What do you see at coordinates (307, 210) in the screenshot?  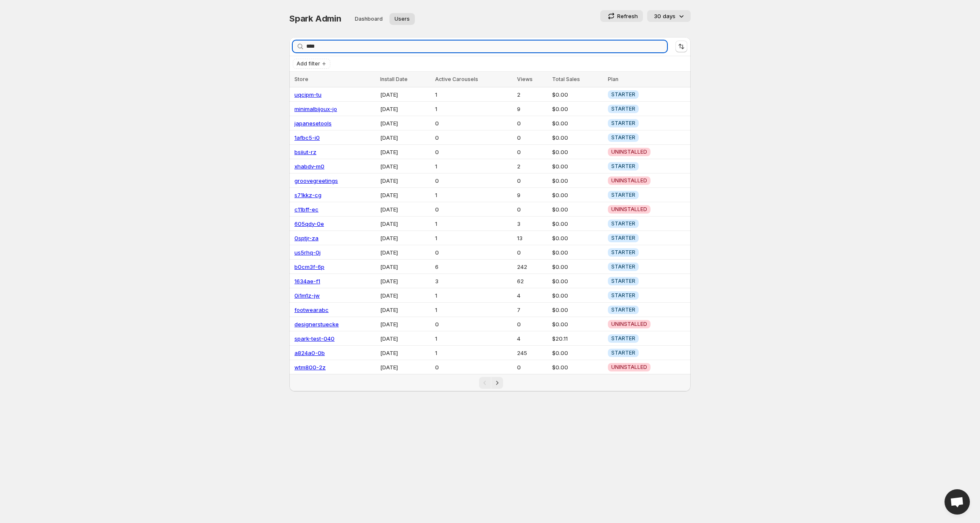 I see `a: c11bff-ec` at bounding box center [307, 210].